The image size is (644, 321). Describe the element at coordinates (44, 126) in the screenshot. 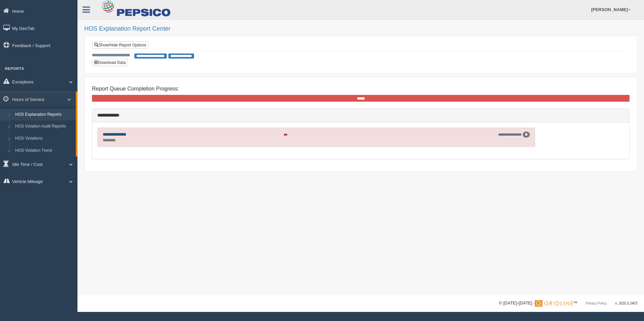

I see `a: HOS Violation Audit Reports` at that location.